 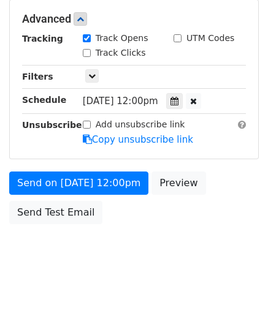 What do you see at coordinates (210, 38) in the screenshot?
I see `label: UTM Codes` at bounding box center [210, 38].